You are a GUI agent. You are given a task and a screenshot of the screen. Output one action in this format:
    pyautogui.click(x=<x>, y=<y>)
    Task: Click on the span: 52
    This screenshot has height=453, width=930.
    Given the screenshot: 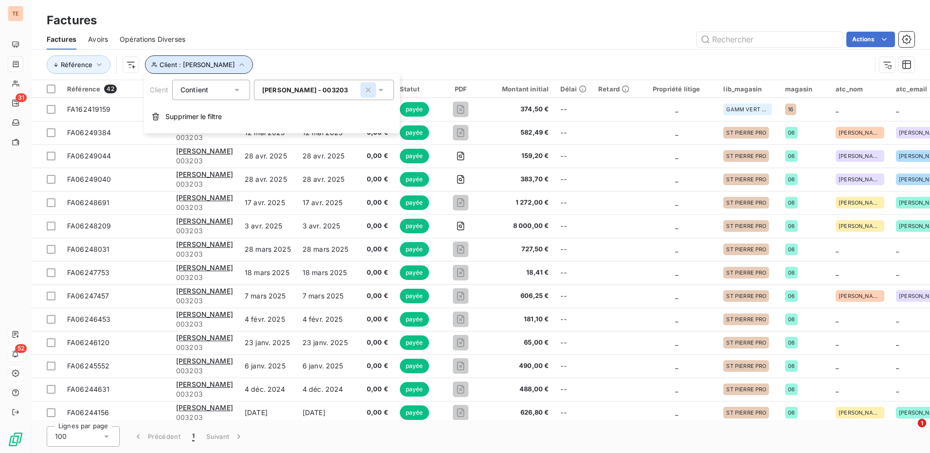 What is the action you would take?
    pyautogui.click(x=21, y=349)
    